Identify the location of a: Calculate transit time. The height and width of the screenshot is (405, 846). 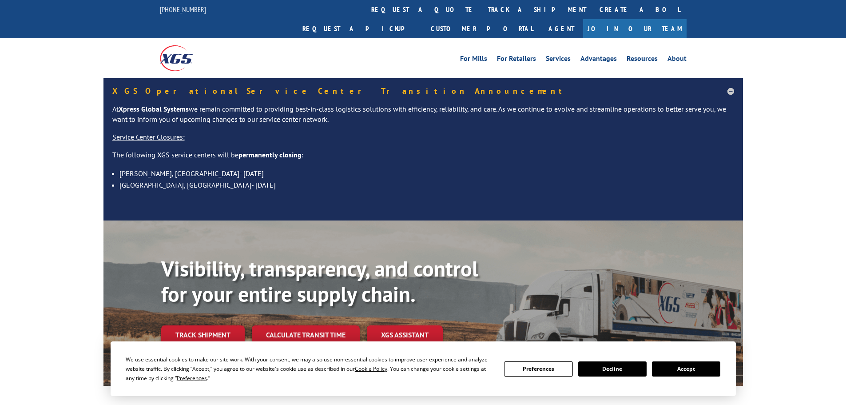
(305, 334).